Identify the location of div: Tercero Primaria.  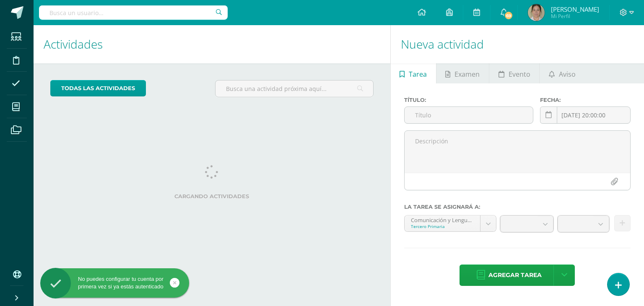
(442, 226).